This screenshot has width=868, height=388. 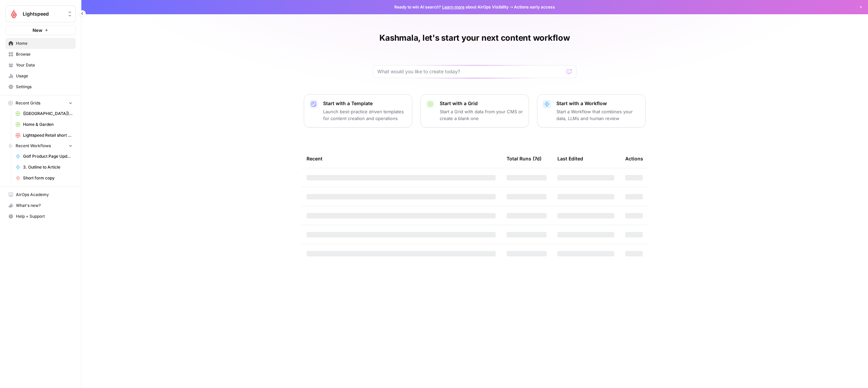 I want to click on a: Learn more, so click(x=453, y=6).